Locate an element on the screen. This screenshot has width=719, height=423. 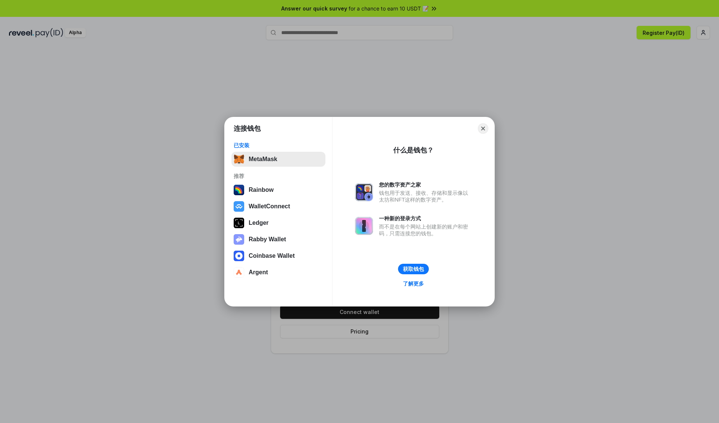
div: 了解更多 is located at coordinates (413, 283).